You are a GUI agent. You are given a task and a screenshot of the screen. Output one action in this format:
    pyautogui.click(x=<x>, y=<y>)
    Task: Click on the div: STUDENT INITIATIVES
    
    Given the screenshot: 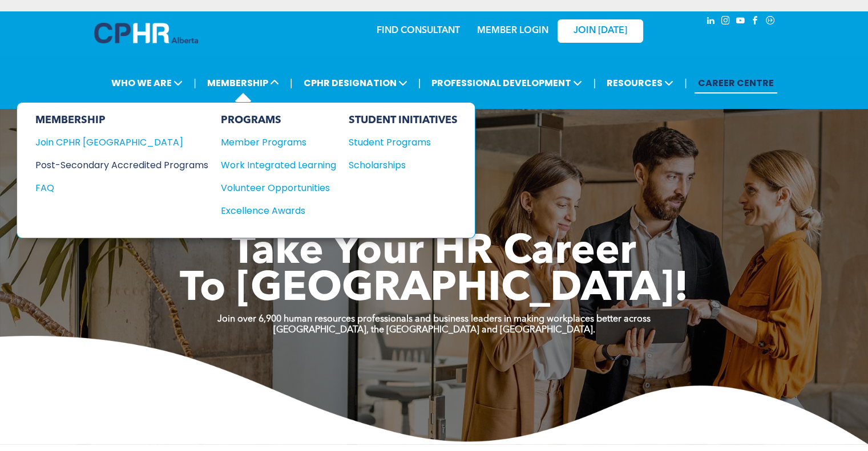 What is the action you would take?
    pyautogui.click(x=403, y=121)
    